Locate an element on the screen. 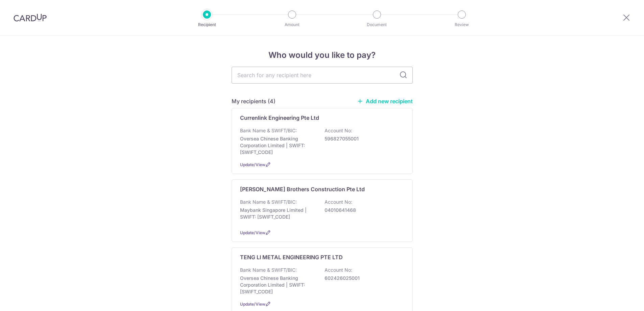 This screenshot has height=311, width=644. p: Amount is located at coordinates (292, 25).